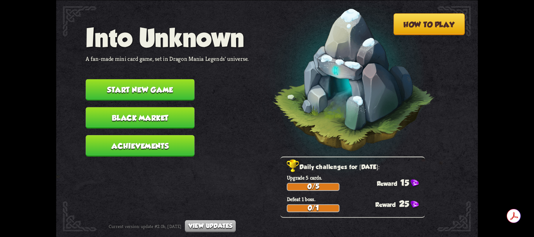  I want to click on p: Defeat 1 boss., so click(356, 199).